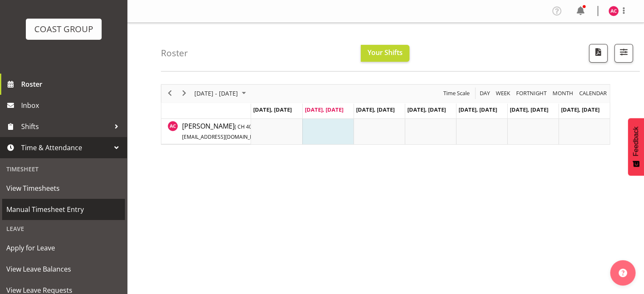 The image size is (644, 294). I want to click on table: Timeline Week of August 26, 2025, so click(430, 132).